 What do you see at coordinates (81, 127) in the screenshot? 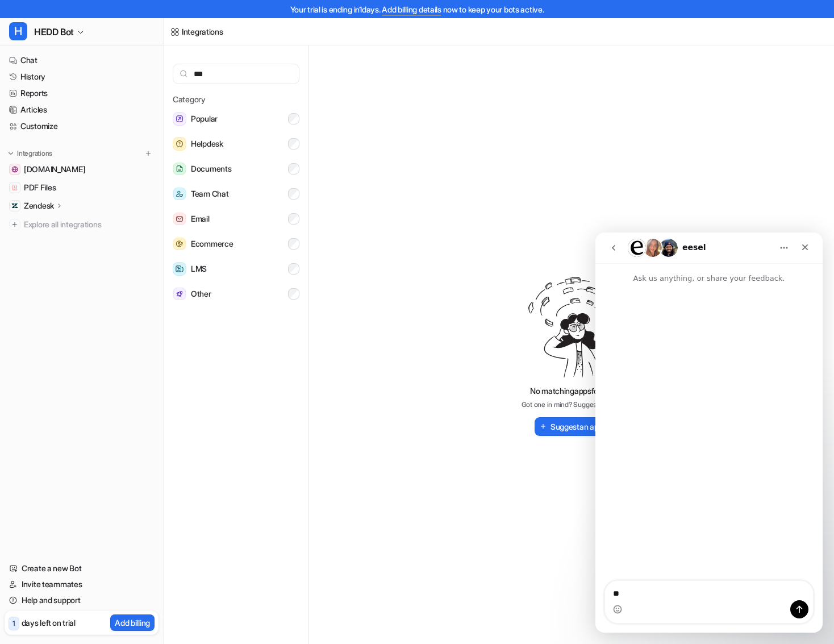
I see `a: Customize` at bounding box center [81, 127].